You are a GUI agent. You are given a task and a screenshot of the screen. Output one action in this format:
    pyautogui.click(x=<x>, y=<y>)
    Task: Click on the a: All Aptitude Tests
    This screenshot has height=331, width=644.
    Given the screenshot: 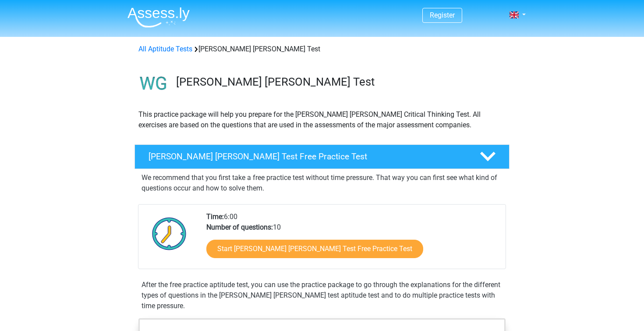 What is the action you would take?
    pyautogui.click(x=165, y=49)
    